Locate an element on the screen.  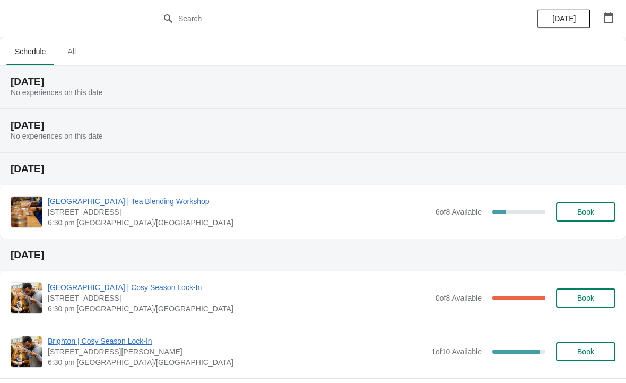
span: Schedule is located at coordinates (30, 51).